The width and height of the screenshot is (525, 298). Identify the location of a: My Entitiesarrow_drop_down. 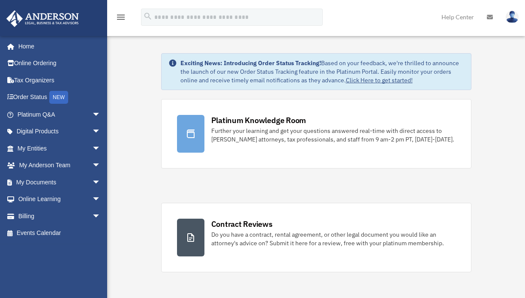
(60, 148).